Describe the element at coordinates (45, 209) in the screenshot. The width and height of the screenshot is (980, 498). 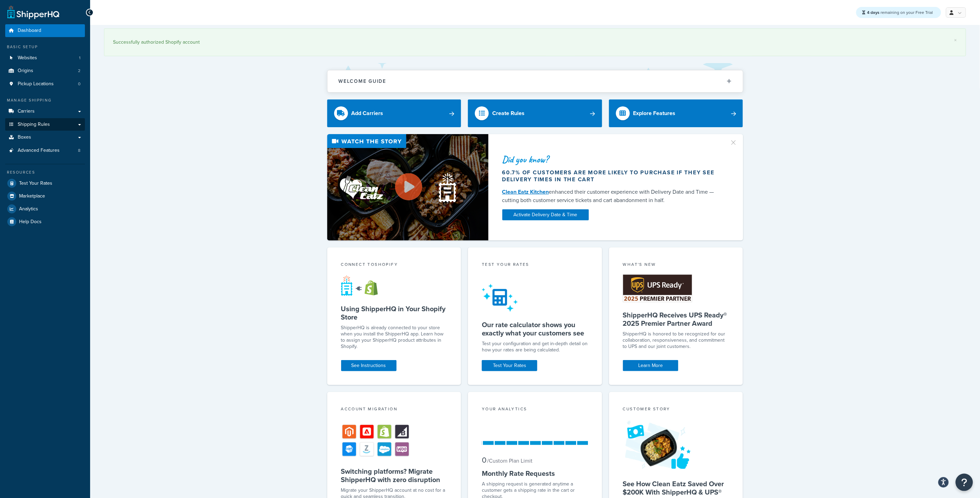
I see `a: Analytics` at that location.